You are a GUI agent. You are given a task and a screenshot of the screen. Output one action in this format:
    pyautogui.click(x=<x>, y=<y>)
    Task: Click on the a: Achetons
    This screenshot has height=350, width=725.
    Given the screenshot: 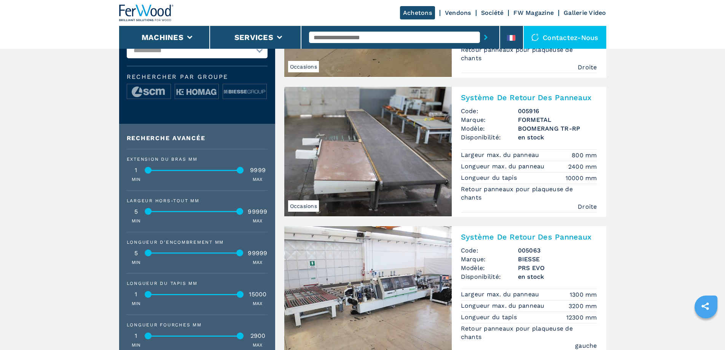 What is the action you would take?
    pyautogui.click(x=418, y=13)
    